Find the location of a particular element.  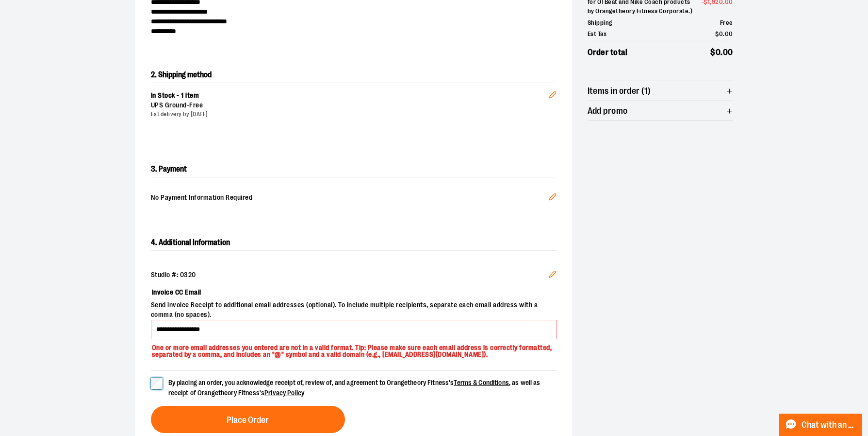

a: Privacy Policy is located at coordinates (285, 393).